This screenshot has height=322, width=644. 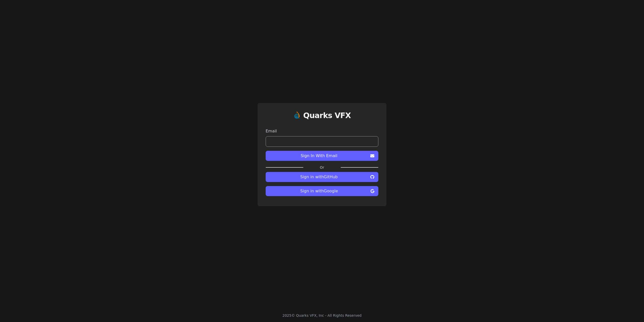 I want to click on label: Email, so click(x=322, y=131).